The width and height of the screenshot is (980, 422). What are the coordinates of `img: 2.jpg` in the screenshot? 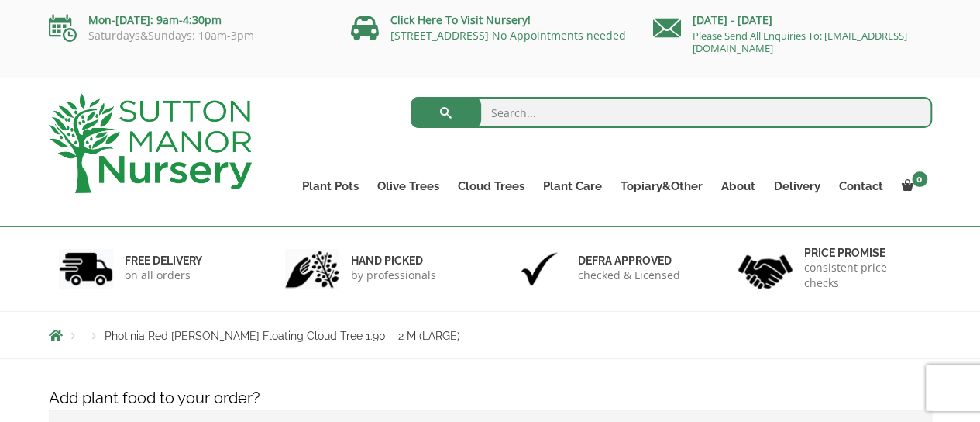 It's located at (313, 268).